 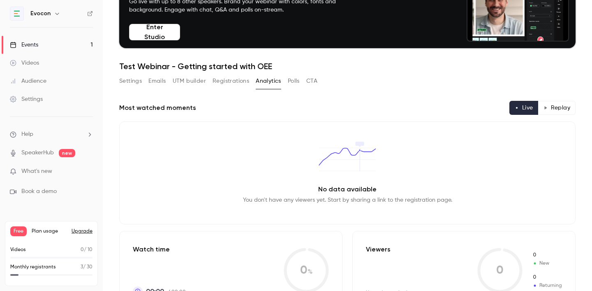 What do you see at coordinates (33, 267) in the screenshot?
I see `p: Monthly registrants` at bounding box center [33, 267].